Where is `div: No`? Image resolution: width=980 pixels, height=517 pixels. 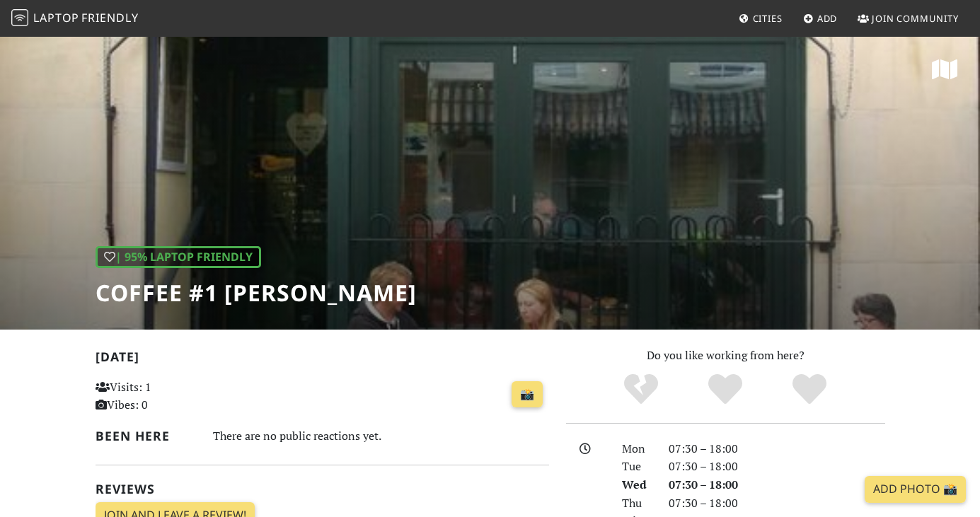
div: No is located at coordinates (642, 390).